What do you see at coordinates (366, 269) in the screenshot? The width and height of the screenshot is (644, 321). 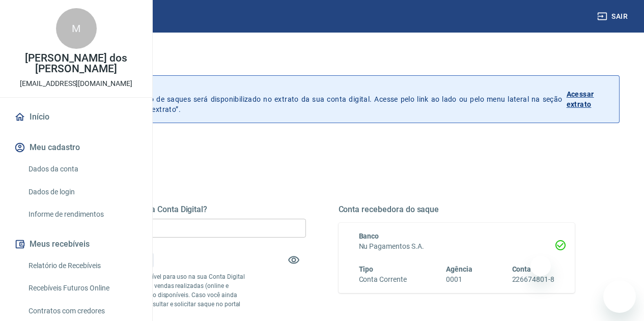 I see `span: Tipo` at bounding box center [366, 269].